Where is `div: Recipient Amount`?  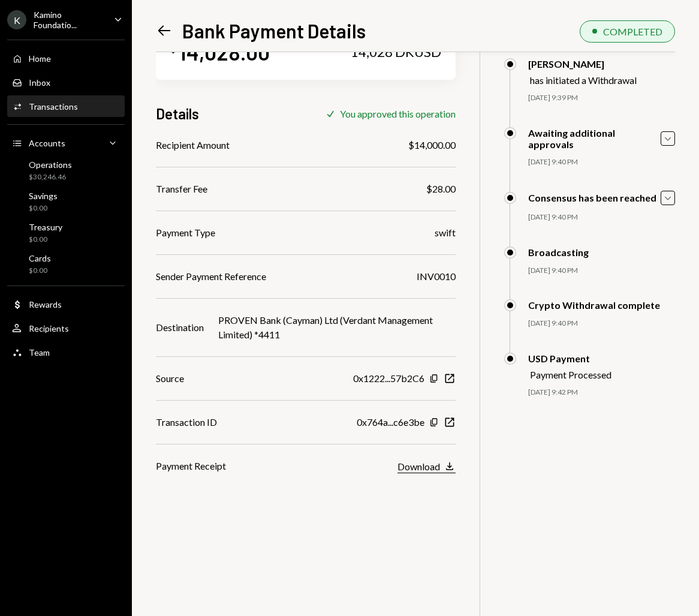 div: Recipient Amount is located at coordinates (192, 145).